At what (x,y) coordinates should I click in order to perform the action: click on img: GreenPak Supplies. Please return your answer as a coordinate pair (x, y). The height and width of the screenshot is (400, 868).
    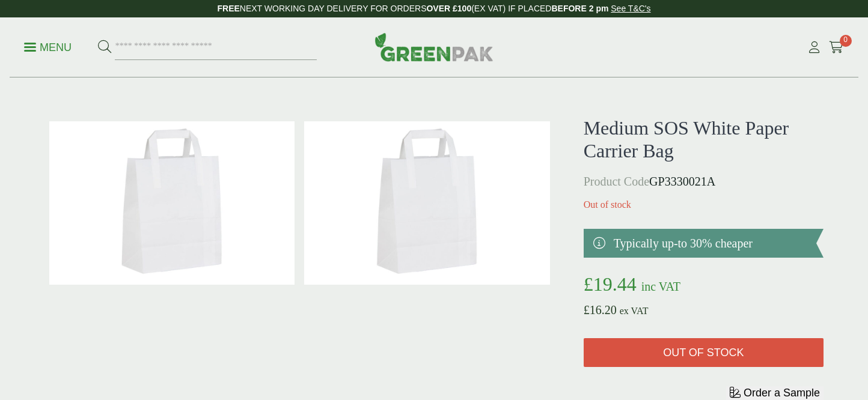
    Looking at the image, I should click on (434, 47).